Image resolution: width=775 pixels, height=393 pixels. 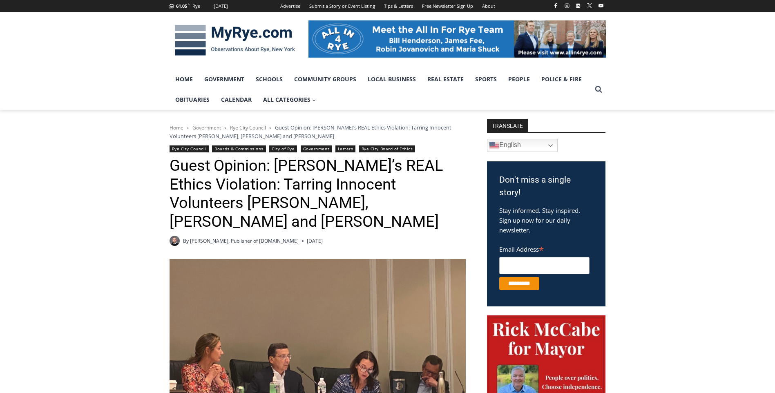 What do you see at coordinates (599, 89) in the screenshot?
I see `button: View Search Form` at bounding box center [599, 89].